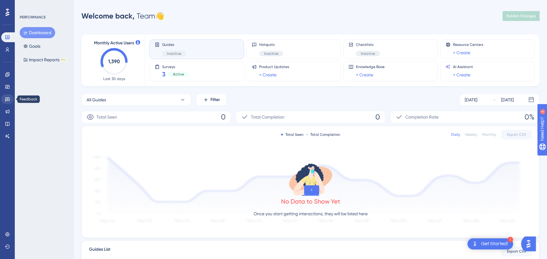 This screenshot has height=259, width=547. Describe the element at coordinates (164, 74) in the screenshot. I see `span: 3` at that location.